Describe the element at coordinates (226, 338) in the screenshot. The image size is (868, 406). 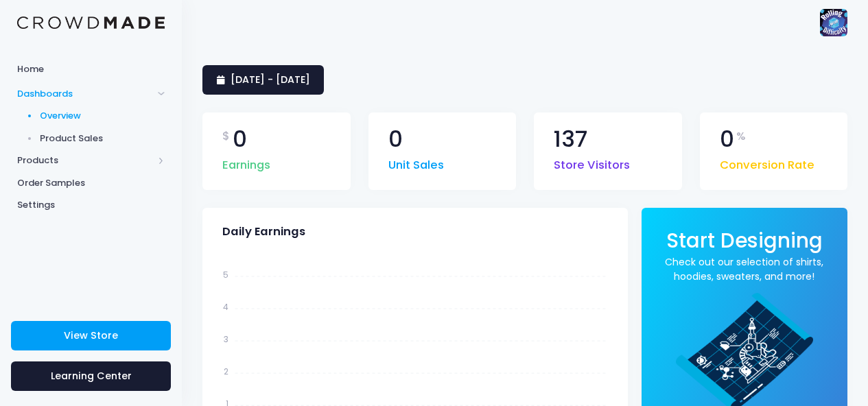
I see `tspan: 3` at that location.